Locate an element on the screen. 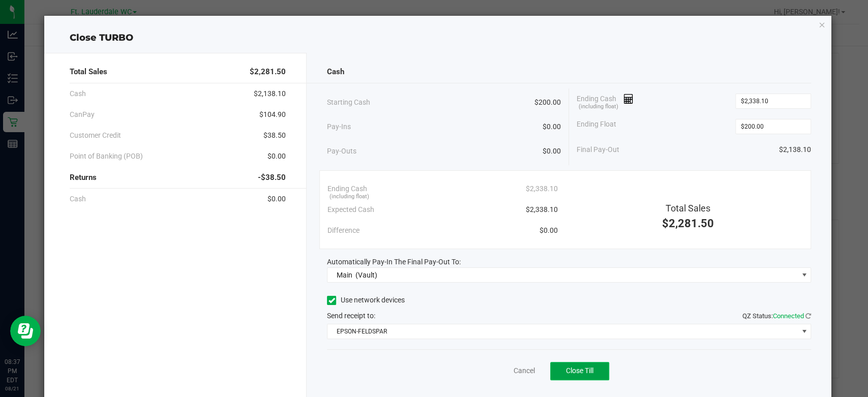 Image resolution: width=868 pixels, height=397 pixels. span: (Vault) is located at coordinates (366, 275).